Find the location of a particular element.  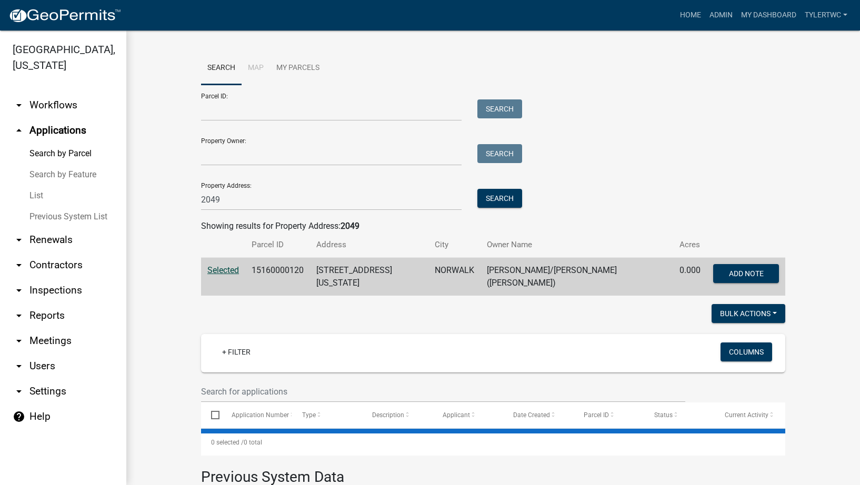

a: My Dashboard is located at coordinates (769, 15).